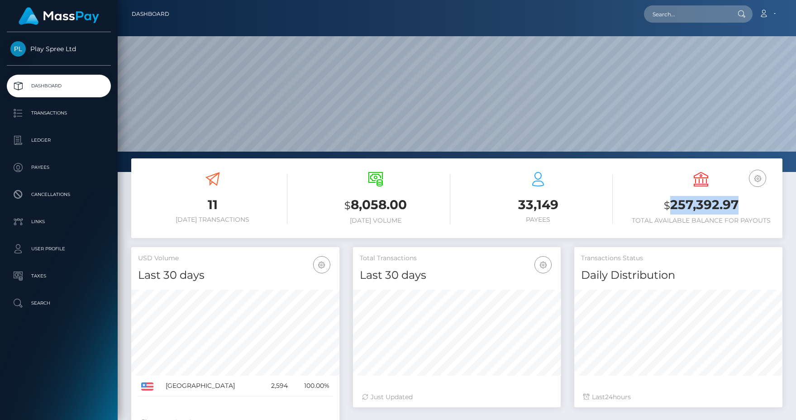 The height and width of the screenshot is (420, 796). I want to click on a: User Profile, so click(59, 249).